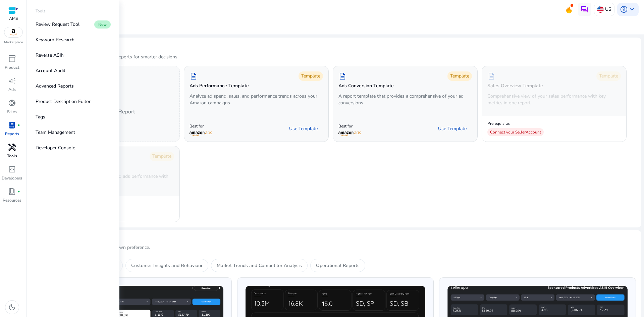 This screenshot has width=644, height=317. Describe the element at coordinates (338, 265) in the screenshot. I see `p: Operational Reports` at that location.